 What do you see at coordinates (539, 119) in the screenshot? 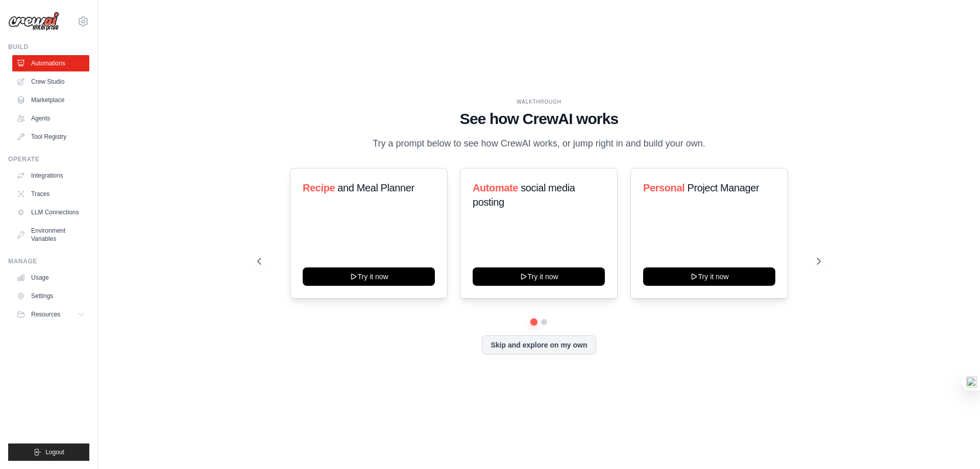
I see `h1: See how CrewAI works` at bounding box center [539, 119].